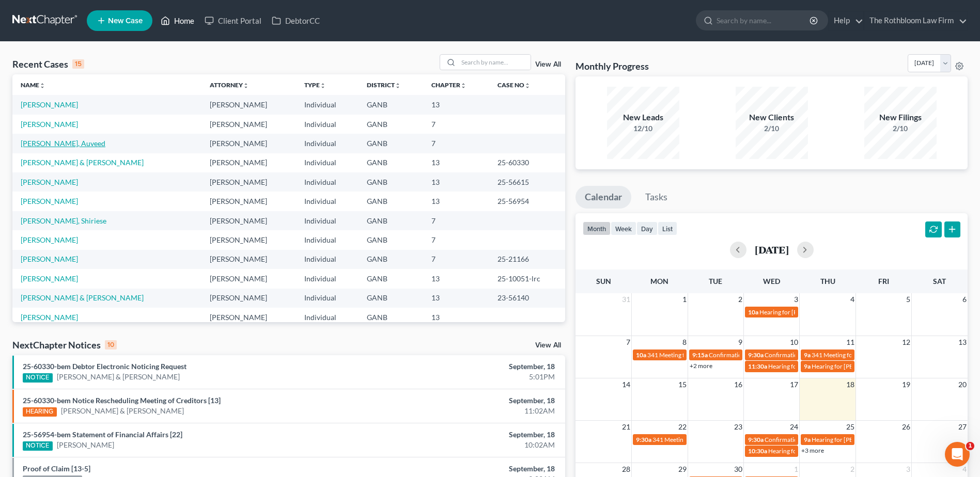 This screenshot has width=980, height=477. Describe the element at coordinates (527, 182) in the screenshot. I see `td: 25-56615` at that location.